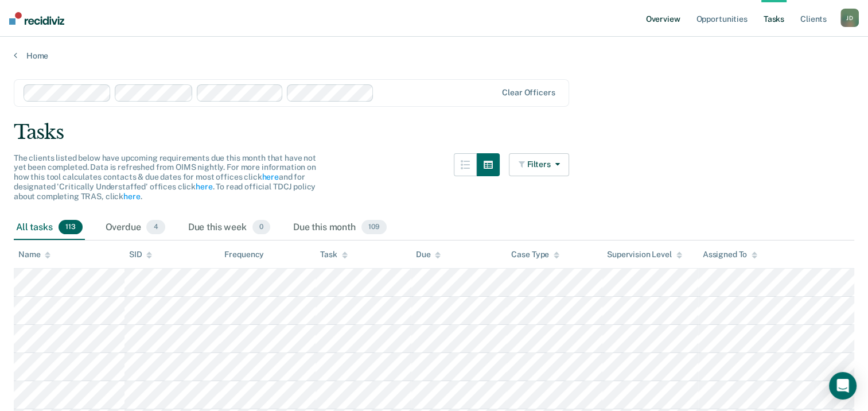 Image resolution: width=868 pixels, height=411 pixels. Describe the element at coordinates (528, 92) in the screenshot. I see `div: Clear officers` at that location.